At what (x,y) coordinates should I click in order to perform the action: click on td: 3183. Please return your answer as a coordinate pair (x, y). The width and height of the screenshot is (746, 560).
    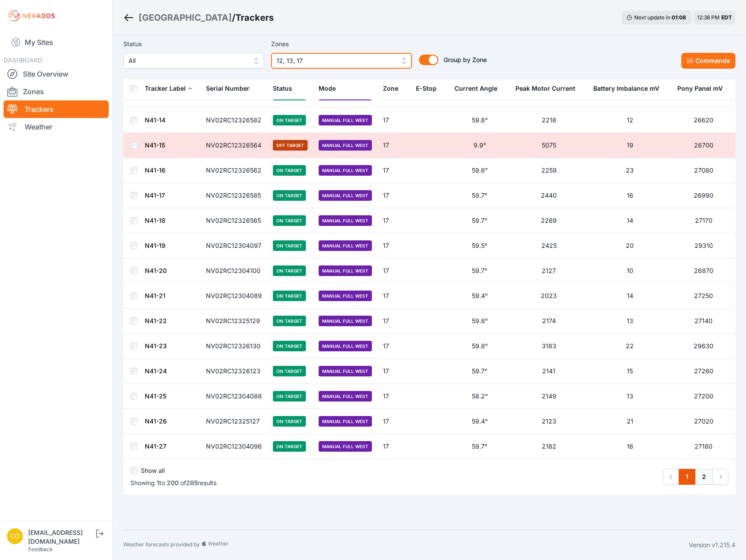
    Looking at the image, I should click on (549, 346).